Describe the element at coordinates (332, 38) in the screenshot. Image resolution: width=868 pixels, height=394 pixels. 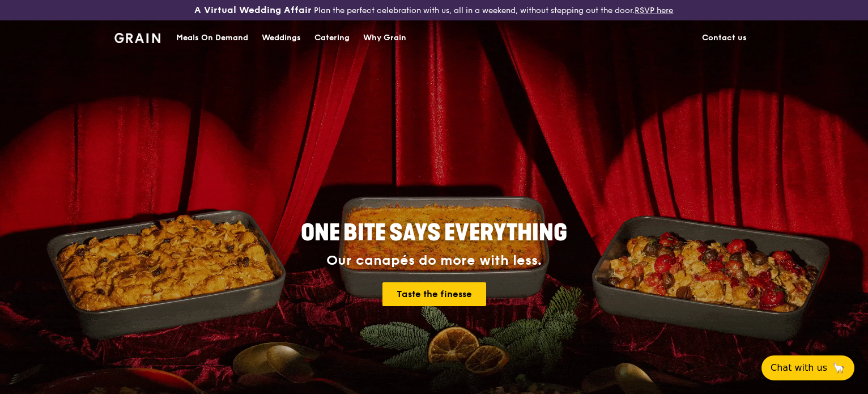
I see `a: Catering` at that location.